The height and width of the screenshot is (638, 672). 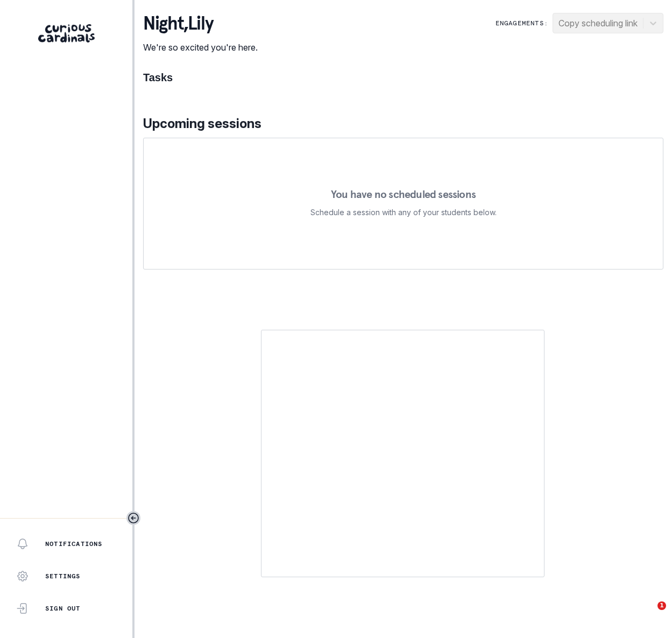 What do you see at coordinates (522, 23) in the screenshot?
I see `p: Engagements:` at bounding box center [522, 23].